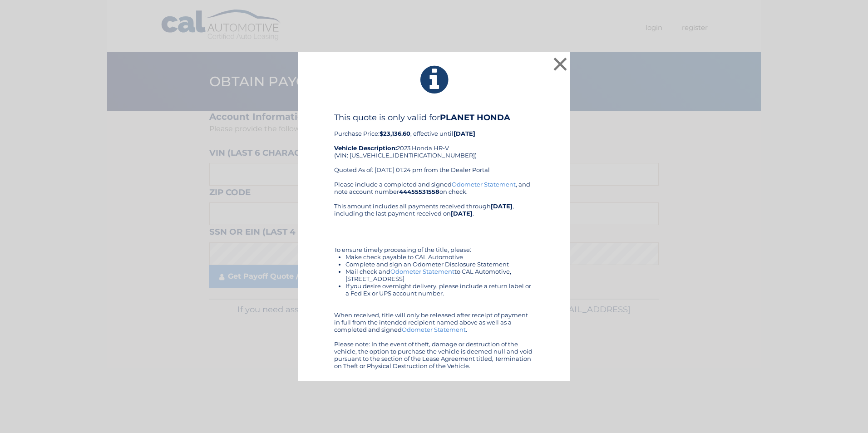  I want to click on li: Complete and sign an Odometer Disclosure Statement, so click(439, 264).